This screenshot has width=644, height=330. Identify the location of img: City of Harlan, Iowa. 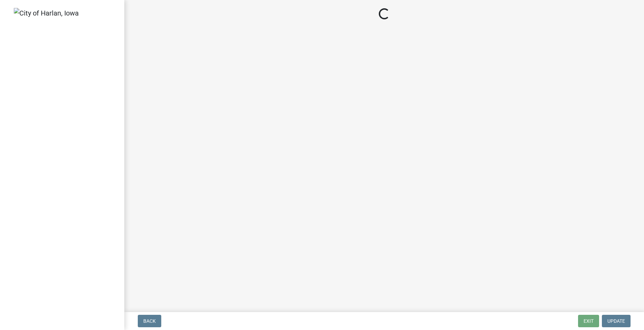
(46, 13).